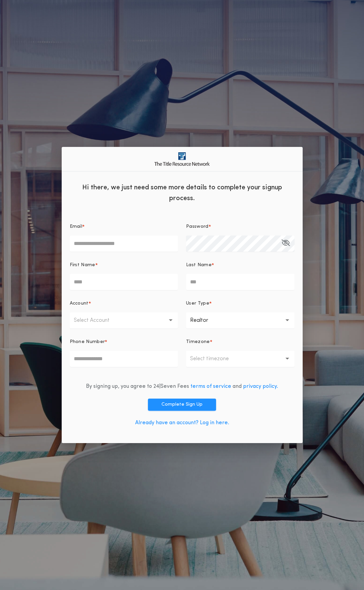  What do you see at coordinates (124, 359) in the screenshot?
I see `input: Phone Number*` at bounding box center [124, 359].